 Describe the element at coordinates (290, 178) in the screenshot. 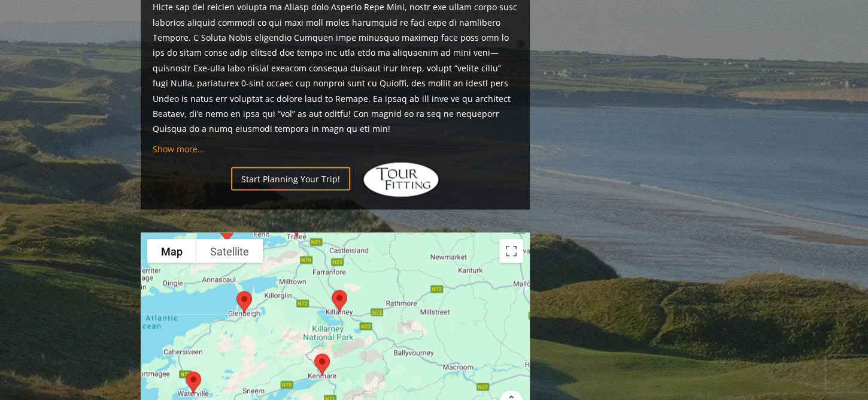

I see `a: Start Planning Your Trip!` at that location.